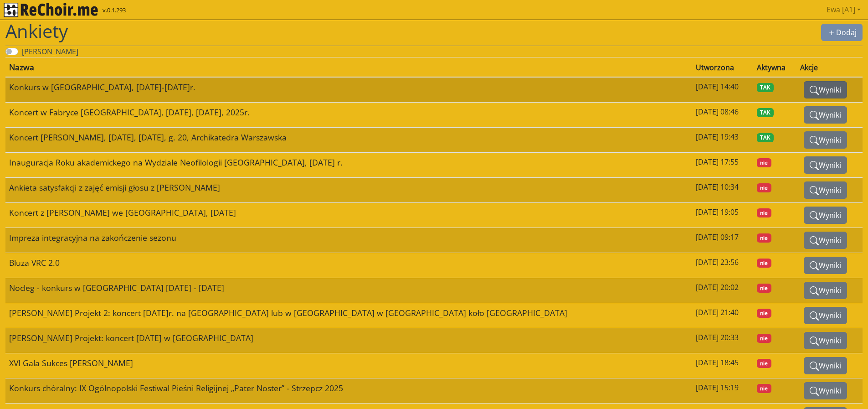  I want to click on span: v.0.1.293, so click(114, 11).